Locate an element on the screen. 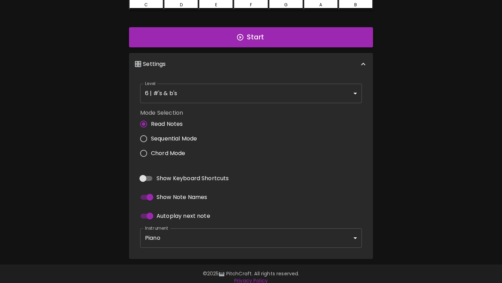 This screenshot has width=502, height=283. div: E is located at coordinates (216, 5).